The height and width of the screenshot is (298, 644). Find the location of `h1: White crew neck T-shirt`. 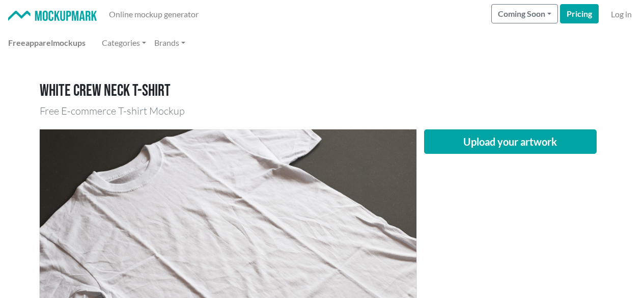

h1: White crew neck T-shirt is located at coordinates (322, 91).